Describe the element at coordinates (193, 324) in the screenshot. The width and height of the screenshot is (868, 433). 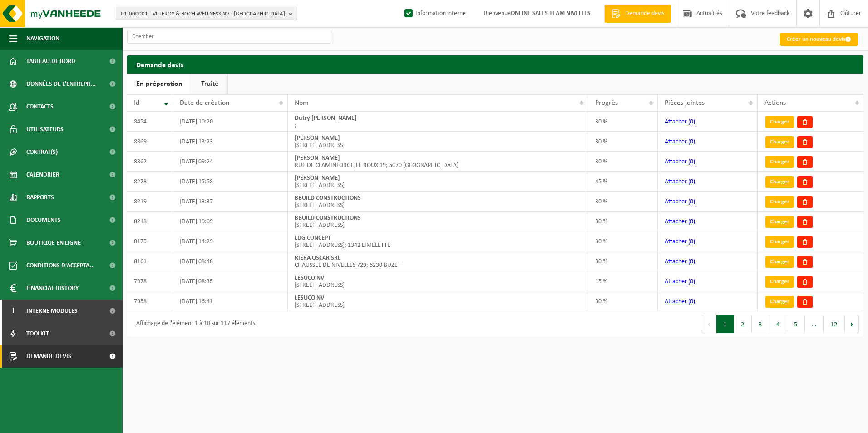
I see `div: Affichage de l'élément 1 à 10 sur 117 éléments` at that location.